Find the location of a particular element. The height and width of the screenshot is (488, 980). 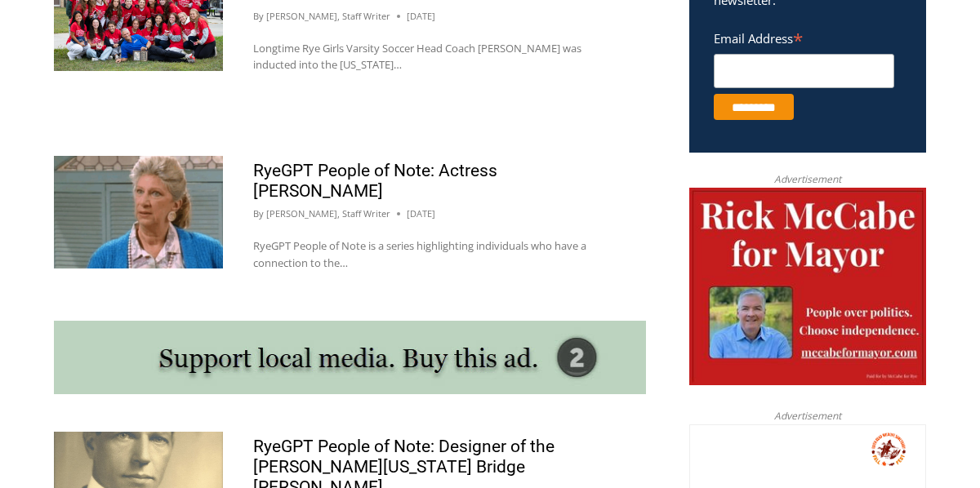

a: support local media, buy this ad is located at coordinates (349, 358).